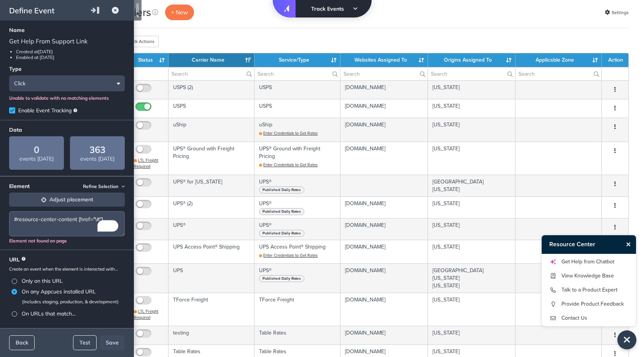  Describe the element at coordinates (589, 262) in the screenshot. I see `a: Get Help from Chatbot` at that location.